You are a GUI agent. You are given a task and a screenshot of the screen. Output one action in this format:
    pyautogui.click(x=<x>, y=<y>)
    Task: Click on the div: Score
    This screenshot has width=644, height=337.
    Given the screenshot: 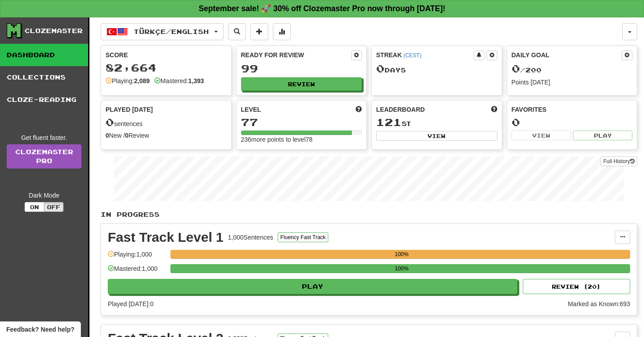 What is the action you would take?
    pyautogui.click(x=166, y=55)
    